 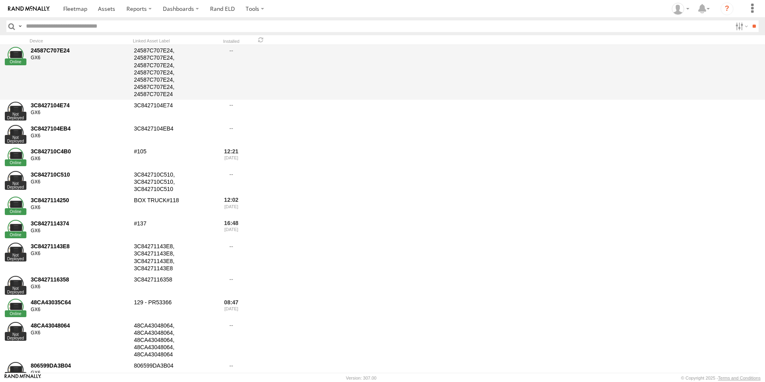 I want to click on div: 3C8427114250, so click(x=80, y=200).